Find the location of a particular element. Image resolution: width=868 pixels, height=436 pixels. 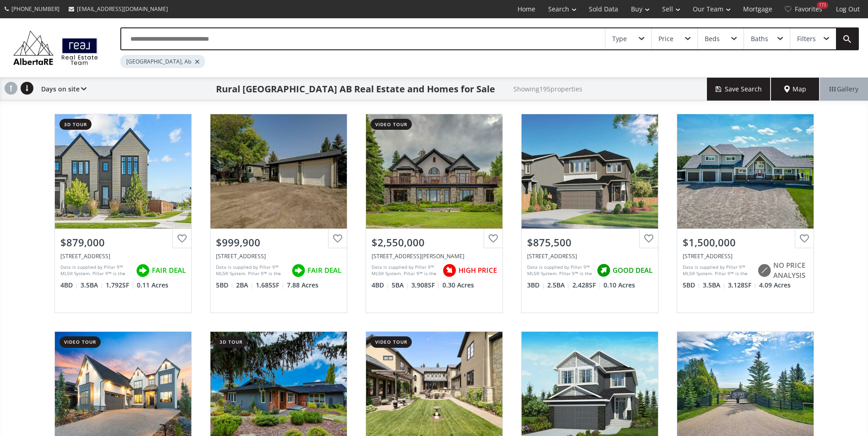

span: 3,128 SF is located at coordinates (742, 285).